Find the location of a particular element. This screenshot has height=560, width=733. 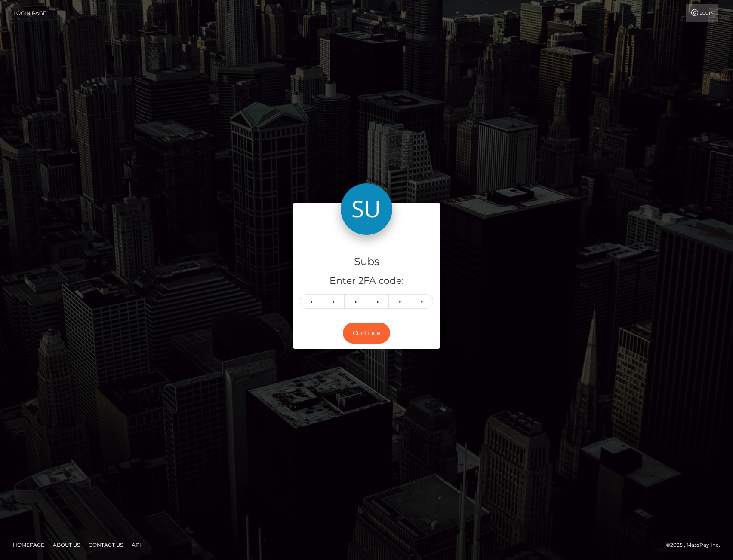

a: API is located at coordinates (137, 545).